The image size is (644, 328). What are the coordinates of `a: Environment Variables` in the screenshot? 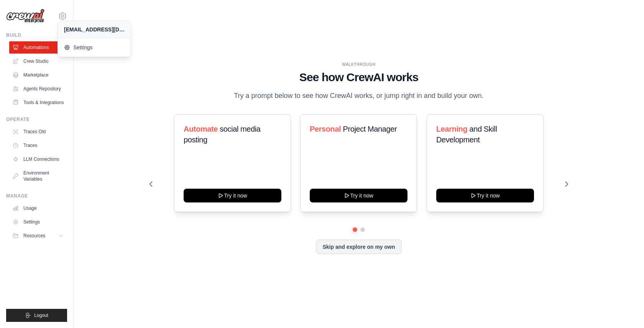 It's located at (38, 176).